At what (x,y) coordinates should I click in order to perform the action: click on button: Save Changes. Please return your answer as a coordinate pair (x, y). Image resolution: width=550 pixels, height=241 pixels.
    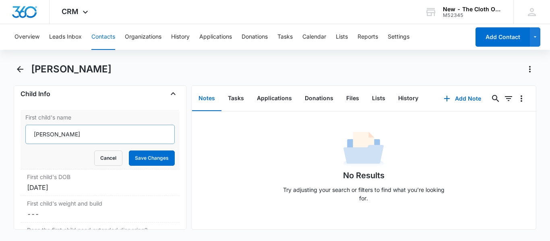
    Looking at the image, I should click on (152, 158).